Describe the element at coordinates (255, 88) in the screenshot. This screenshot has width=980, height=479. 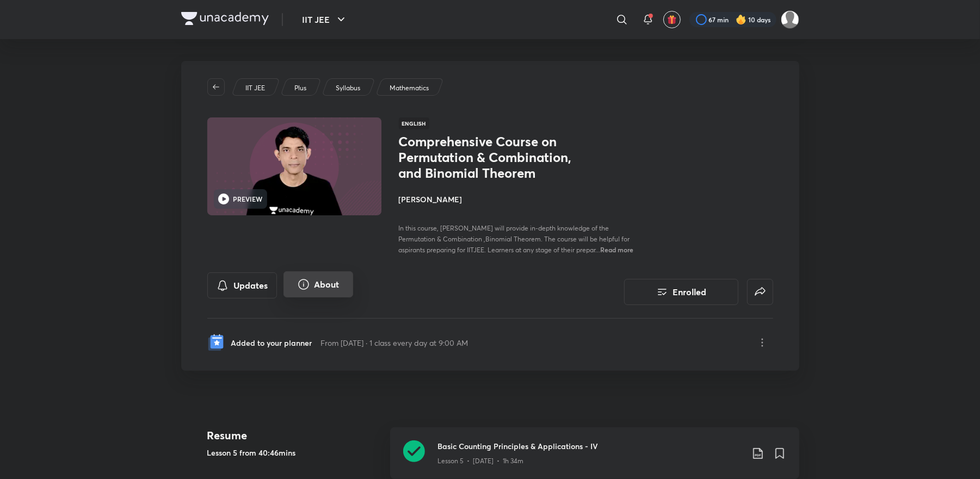
I see `p: IIT JEE` at that location.